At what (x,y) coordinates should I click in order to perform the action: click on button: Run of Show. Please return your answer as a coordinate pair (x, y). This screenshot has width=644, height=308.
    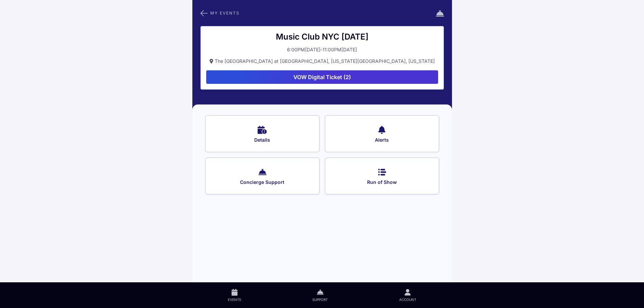
    Looking at the image, I should click on (382, 176).